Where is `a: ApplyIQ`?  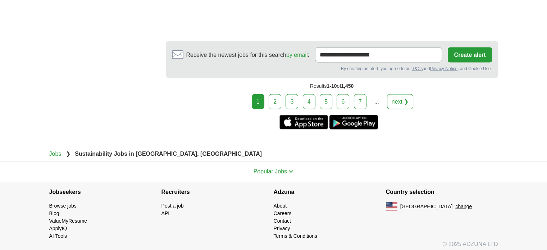 a: ApplyIQ is located at coordinates (58, 228).